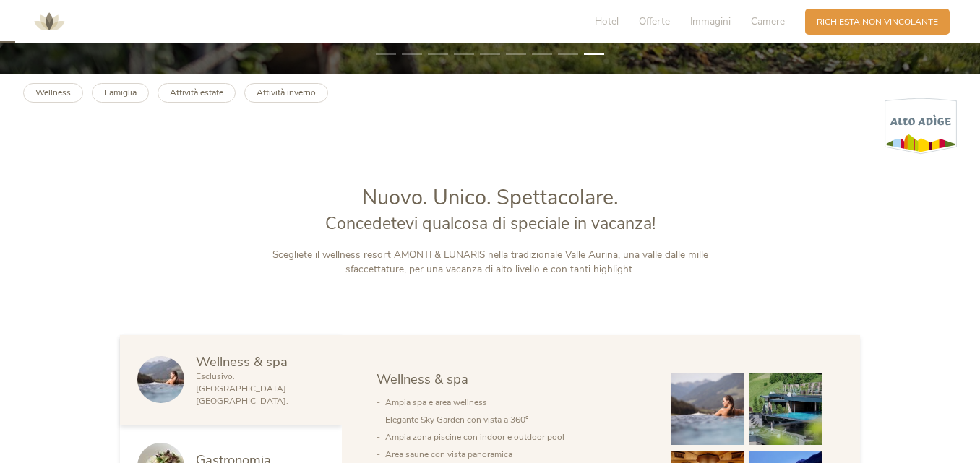 Image resolution: width=980 pixels, height=463 pixels. I want to click on span: Hotel, so click(606, 21).